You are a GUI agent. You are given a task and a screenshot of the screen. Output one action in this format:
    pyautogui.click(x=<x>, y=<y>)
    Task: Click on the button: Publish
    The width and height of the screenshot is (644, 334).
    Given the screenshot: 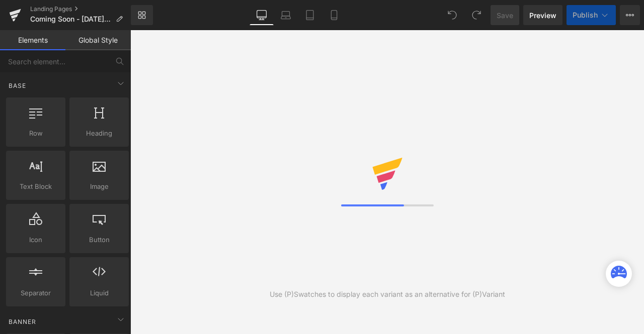 What is the action you would take?
    pyautogui.click(x=591, y=15)
    